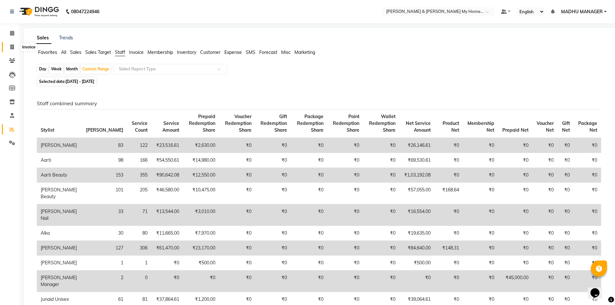  What do you see at coordinates (105, 145) in the screenshot?
I see `td: 83` at bounding box center [105, 145].